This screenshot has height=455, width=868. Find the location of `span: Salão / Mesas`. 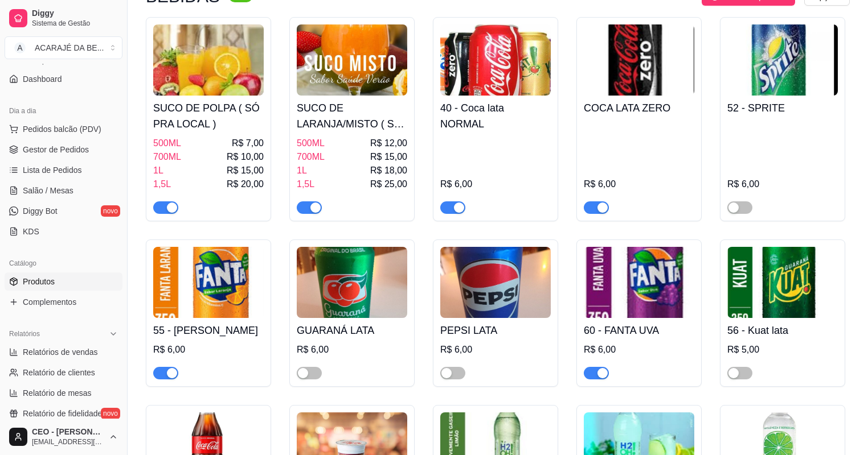

span: Salão / Mesas is located at coordinates (48, 191).